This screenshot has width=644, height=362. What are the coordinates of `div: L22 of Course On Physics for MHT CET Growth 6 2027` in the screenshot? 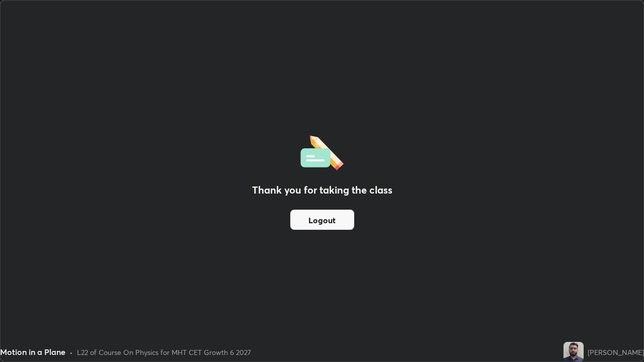 It's located at (164, 352).